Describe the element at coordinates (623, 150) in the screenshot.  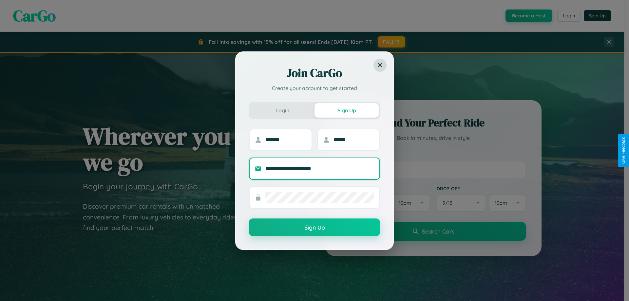
I see `div: Give Feedback` at that location.